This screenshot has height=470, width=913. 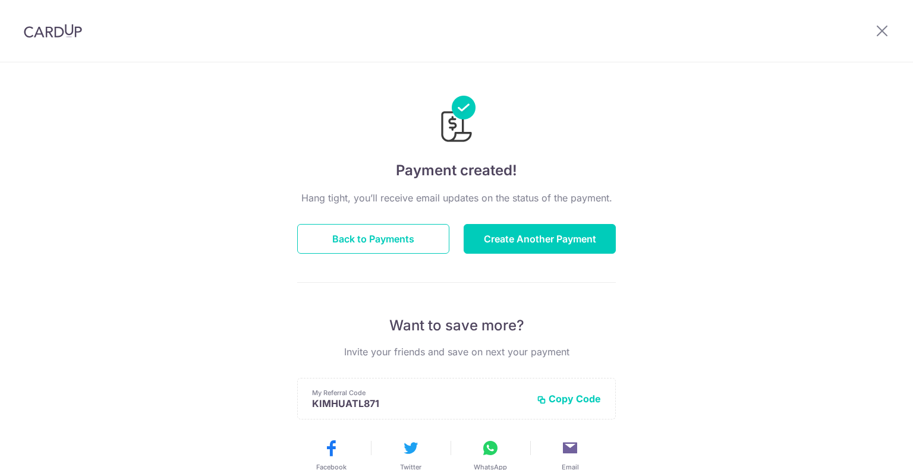 I want to click on h4: Payment created!, so click(x=457, y=171).